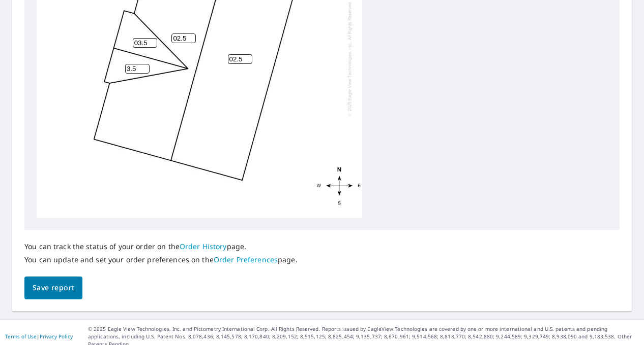 The height and width of the screenshot is (345, 644). What do you see at coordinates (203, 246) in the screenshot?
I see `a: Order History` at bounding box center [203, 246].